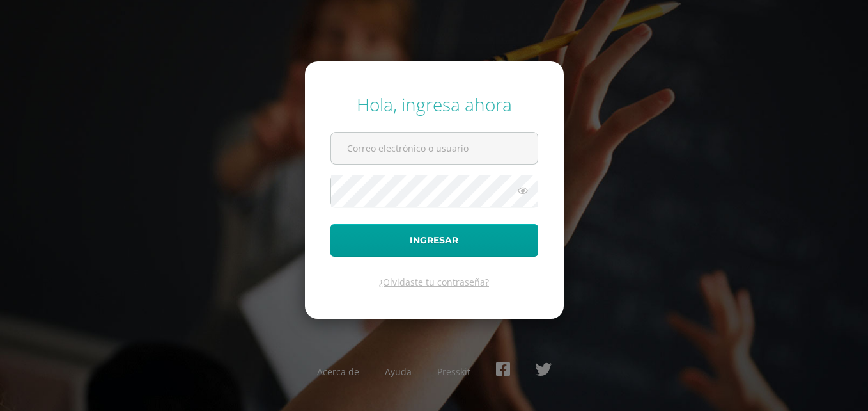 This screenshot has height=411, width=868. I want to click on button: Ingresar, so click(434, 240).